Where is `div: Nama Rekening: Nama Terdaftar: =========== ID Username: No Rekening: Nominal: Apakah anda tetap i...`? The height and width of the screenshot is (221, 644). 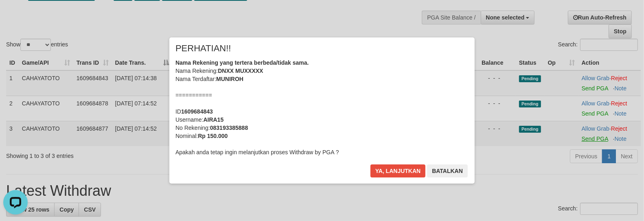
div: Nama Rekening: Nama Terdaftar: =========== ID Username: No Rekening: Nominal: Apakah anda tetap i... is located at coordinates (322, 107).